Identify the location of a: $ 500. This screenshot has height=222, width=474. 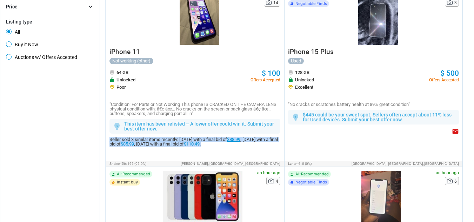
(449, 73).